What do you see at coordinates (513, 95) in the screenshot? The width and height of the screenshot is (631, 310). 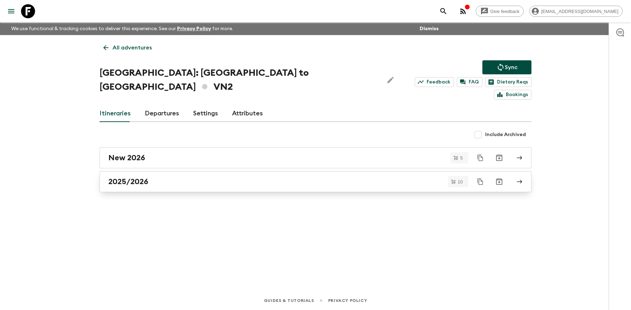 I see `a: Bookings` at bounding box center [513, 95].